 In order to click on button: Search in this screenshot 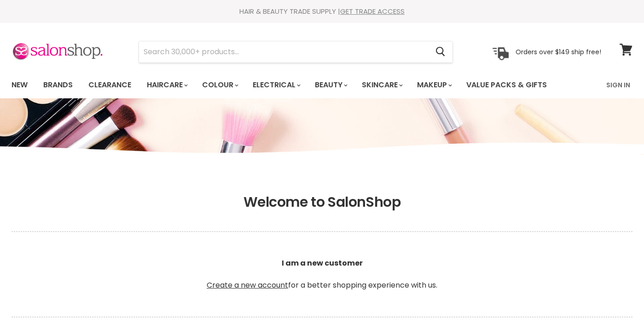, I will do `click(440, 52)`.